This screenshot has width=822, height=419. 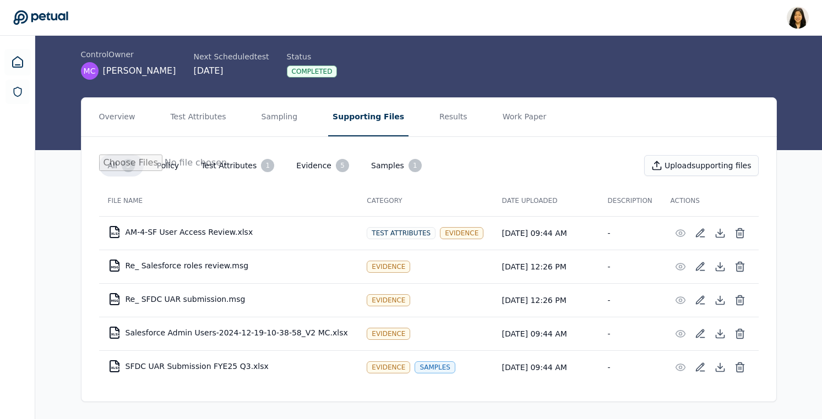 I want to click on td: Salesforce Admin Users-2024-12-19-10-38-58_V2 MC.xlsx, so click(x=228, y=333).